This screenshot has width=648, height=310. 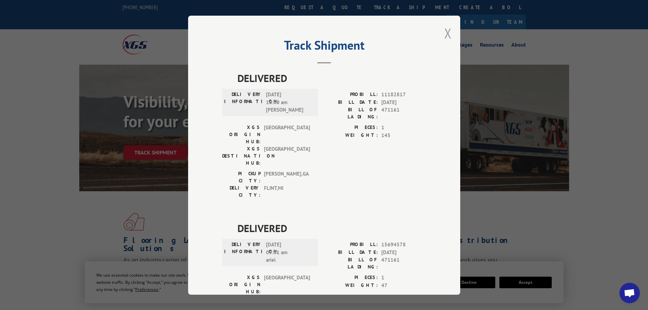 I want to click on span: 15694578, so click(x=404, y=244).